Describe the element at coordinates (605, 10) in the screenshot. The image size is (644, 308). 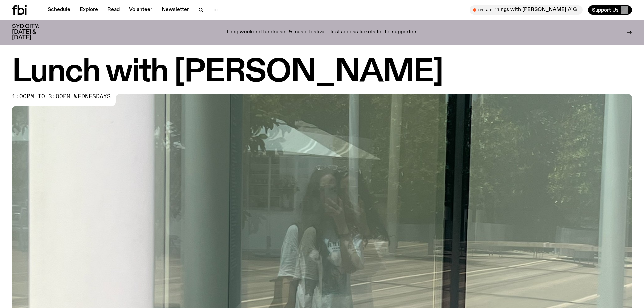
I see `span: Support Us` at that location.